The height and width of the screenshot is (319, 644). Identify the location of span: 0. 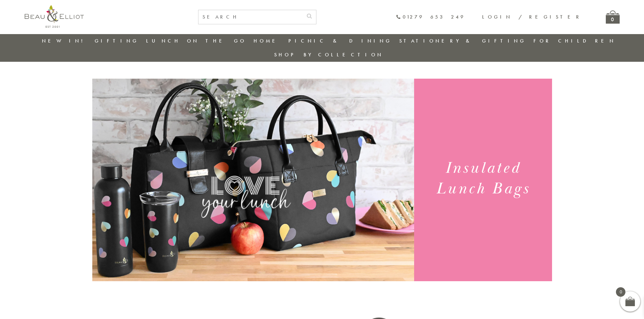
(621, 292).